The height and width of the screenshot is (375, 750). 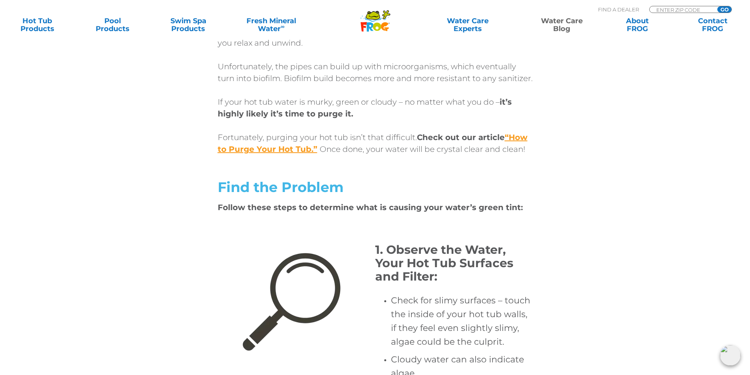 I want to click on a: Water CareBlog, so click(x=562, y=25).